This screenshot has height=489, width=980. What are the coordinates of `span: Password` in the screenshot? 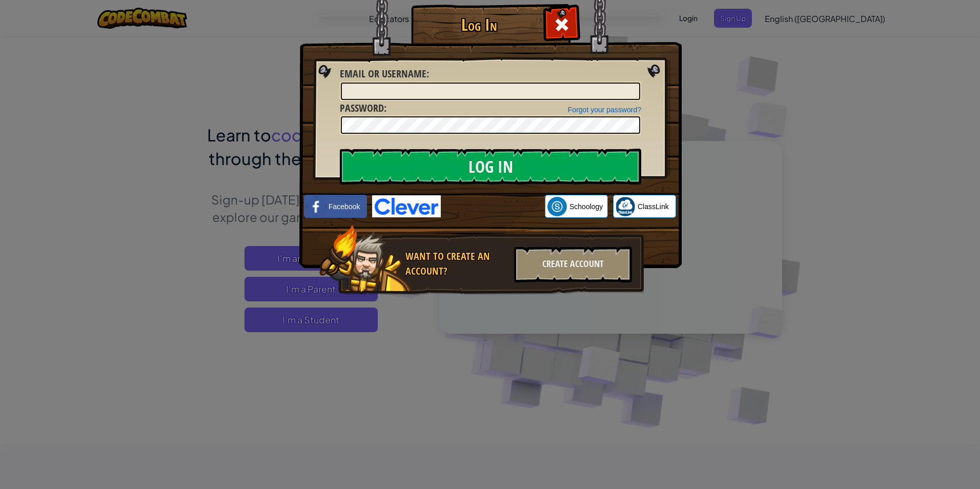 It's located at (362, 108).